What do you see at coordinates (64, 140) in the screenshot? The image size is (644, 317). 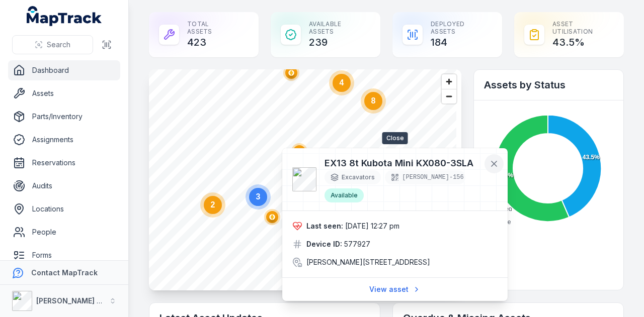 I see `a: Assignments` at bounding box center [64, 140].